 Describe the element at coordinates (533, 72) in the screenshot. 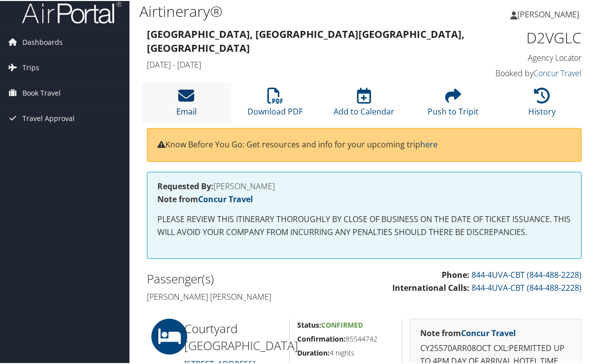

I see `h4: Booked by` at that location.